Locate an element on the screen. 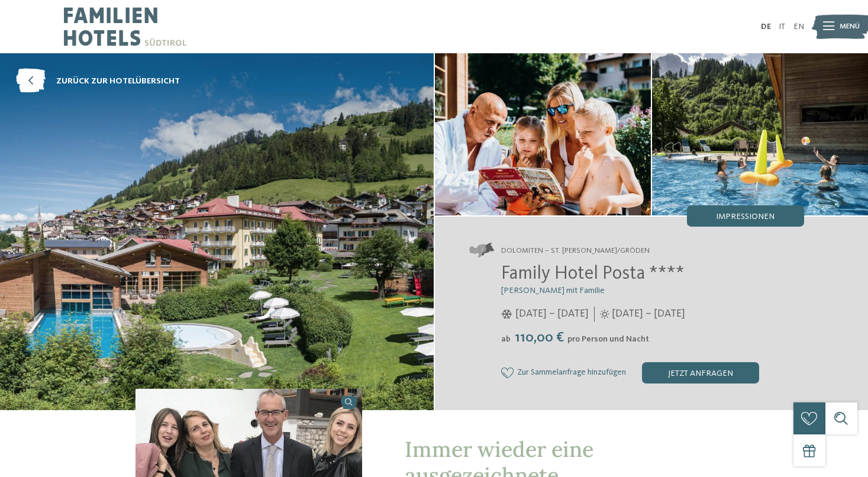 The height and width of the screenshot is (477, 868). span: Impressionen is located at coordinates (745, 217).